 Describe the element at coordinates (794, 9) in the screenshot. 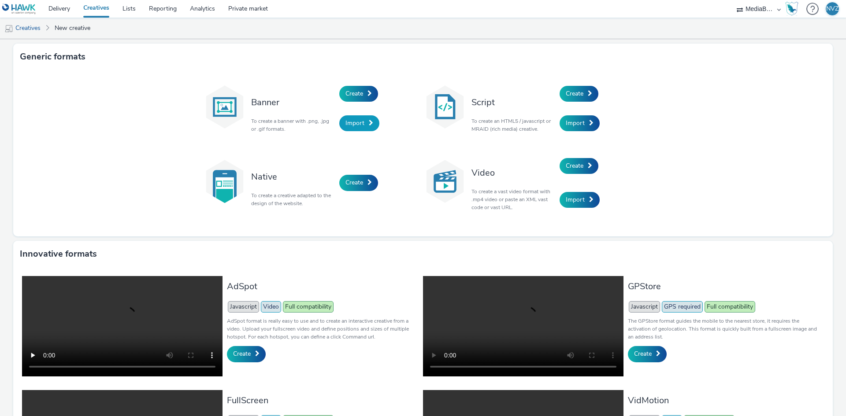

I see `a: Hawk Academy` at that location.